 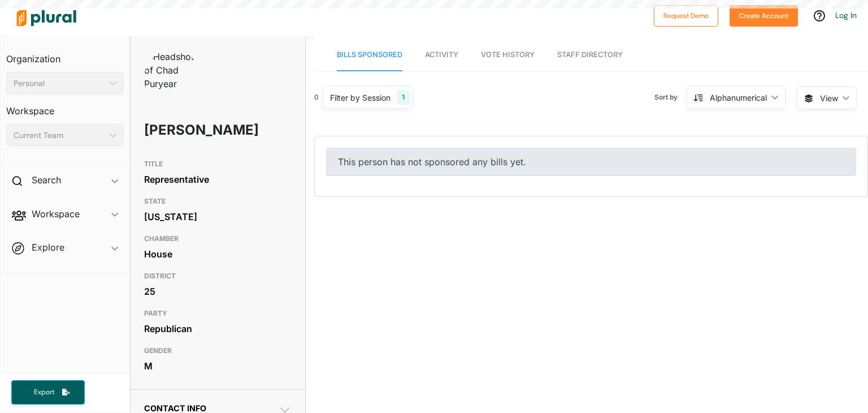 What do you see at coordinates (59, 135) in the screenshot?
I see `div: Current Team` at bounding box center [59, 135].